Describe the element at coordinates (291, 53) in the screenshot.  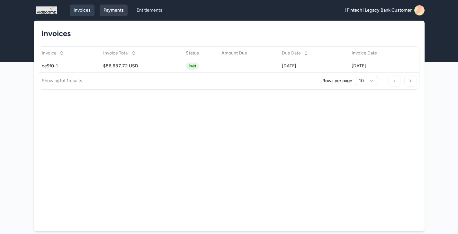
I see `span: Due Date` at that location.